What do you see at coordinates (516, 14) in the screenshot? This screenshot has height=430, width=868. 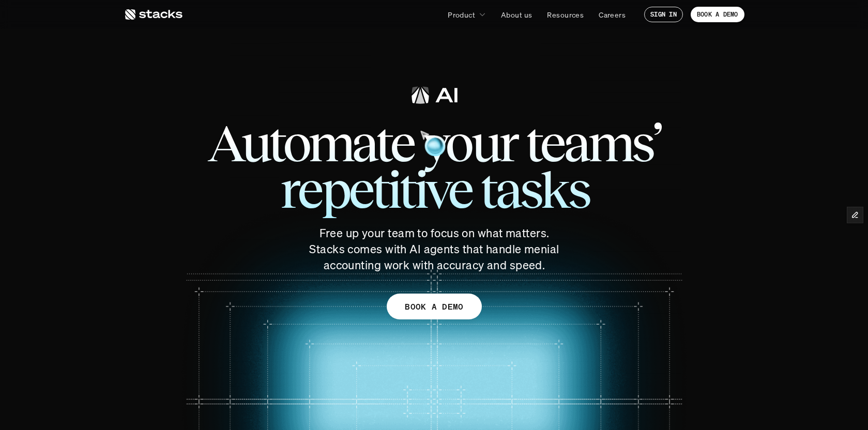 I see `a: About us` at bounding box center [516, 14].